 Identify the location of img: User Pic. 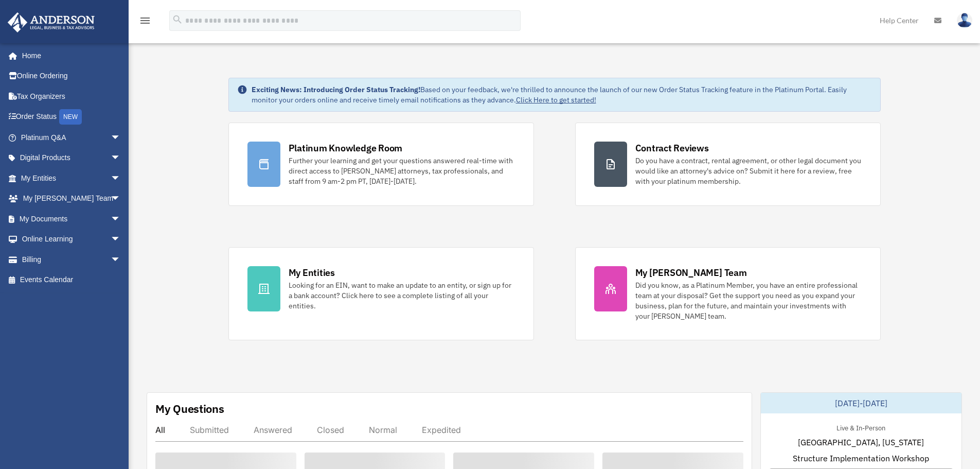
(964, 20).